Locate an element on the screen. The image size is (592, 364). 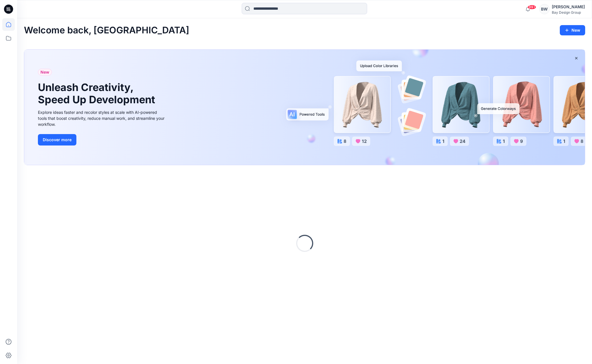
button: Discover more is located at coordinates (57, 140).